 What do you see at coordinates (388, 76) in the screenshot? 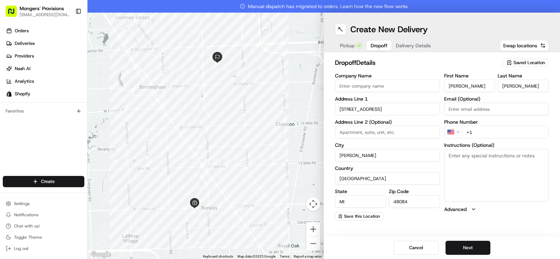
I see `label: Company Name` at bounding box center [388, 76].